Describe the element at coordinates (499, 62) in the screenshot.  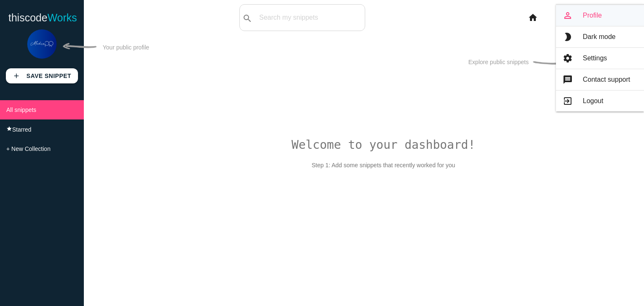
I see `p: Explore public snippets` at that location.